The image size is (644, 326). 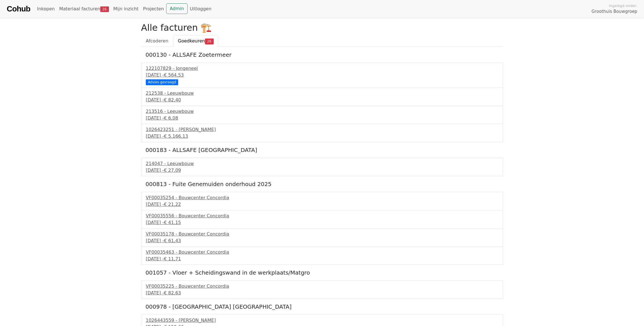 What do you see at coordinates (176, 136) in the screenshot?
I see `span: € 5.166,13` at bounding box center [176, 136].